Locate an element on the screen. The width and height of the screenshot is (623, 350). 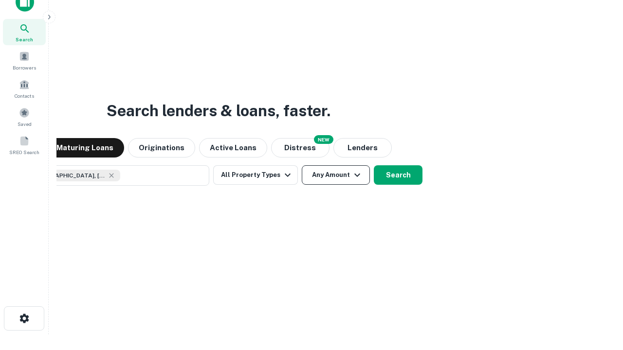
a: SREO Search is located at coordinates (24, 145).